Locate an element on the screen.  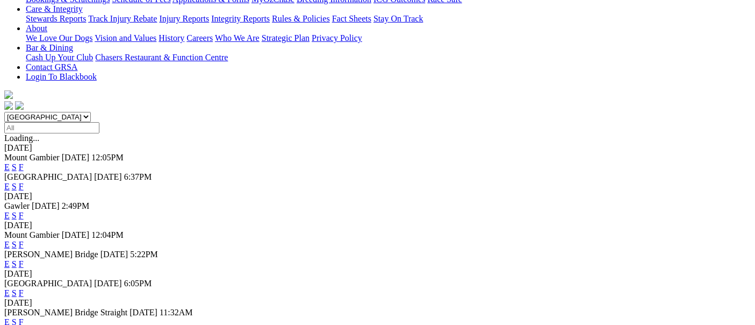
a: History is located at coordinates (171, 38).